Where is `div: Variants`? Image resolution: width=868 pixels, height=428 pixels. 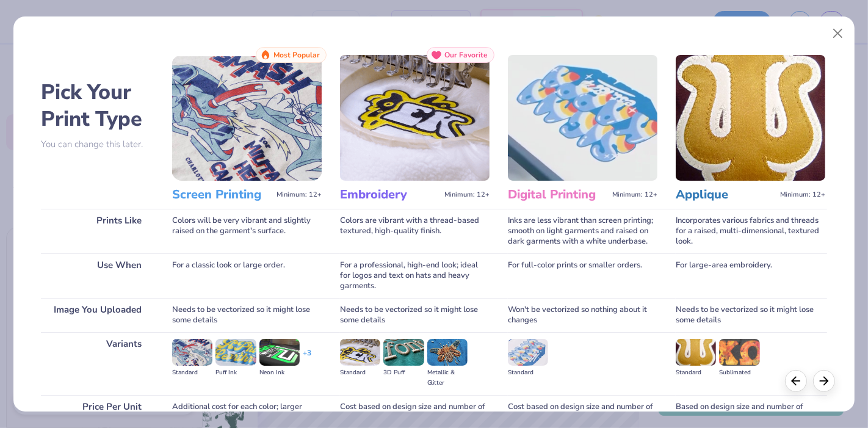 div: Variants is located at coordinates (97, 363).